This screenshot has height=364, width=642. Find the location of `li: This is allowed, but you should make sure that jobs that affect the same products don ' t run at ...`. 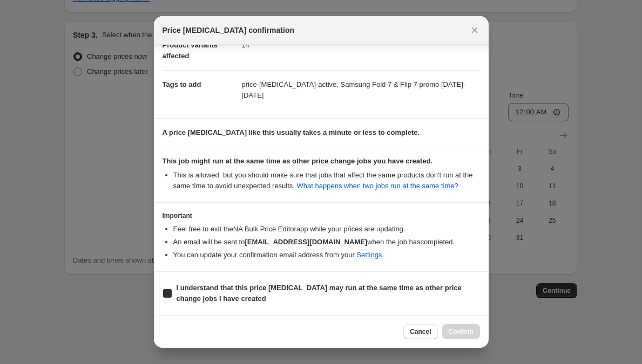

li: This is allowed, but you should make sure that jobs that affect the same products don ' t run at ... is located at coordinates (326, 181).